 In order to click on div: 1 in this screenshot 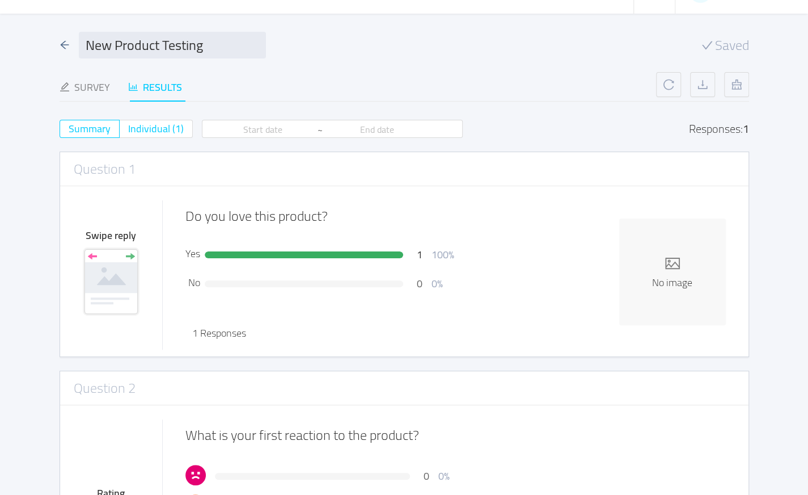, I will do `click(746, 128)`.